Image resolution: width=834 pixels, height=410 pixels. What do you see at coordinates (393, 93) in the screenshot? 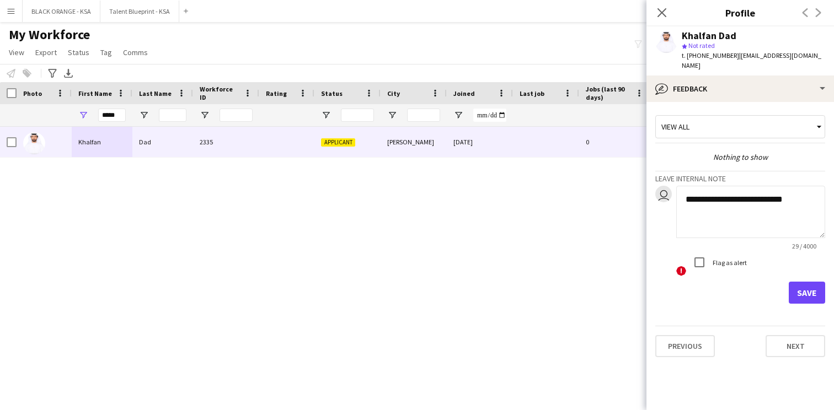
I see `span: City` at bounding box center [393, 93].